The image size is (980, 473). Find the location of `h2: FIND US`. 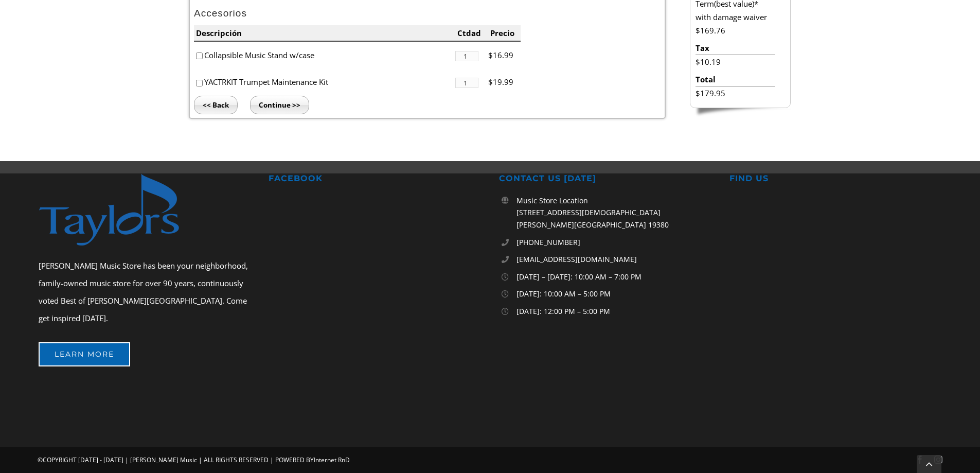

h2: FIND US is located at coordinates (835, 179).